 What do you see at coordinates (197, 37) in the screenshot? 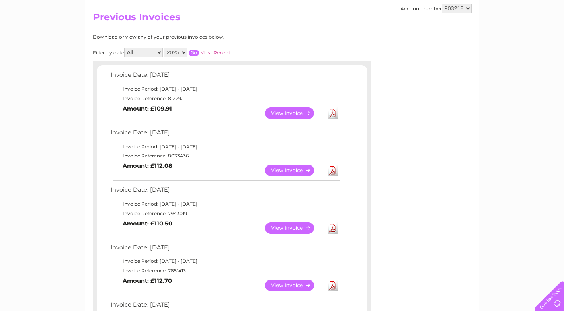
I see `div: Download or view any of your previous invoices below.` at bounding box center [197, 37].